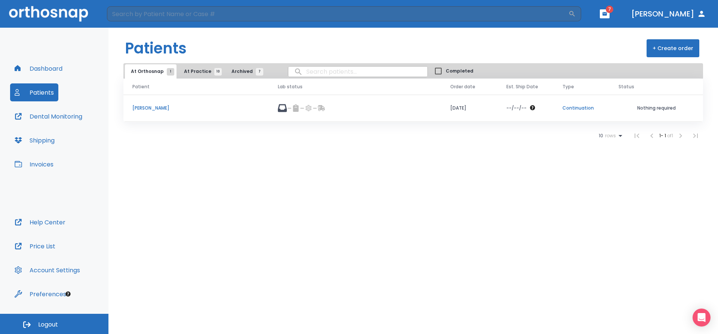 The height and width of the screenshot is (334, 718). I want to click on a: Price List, so click(35, 246).